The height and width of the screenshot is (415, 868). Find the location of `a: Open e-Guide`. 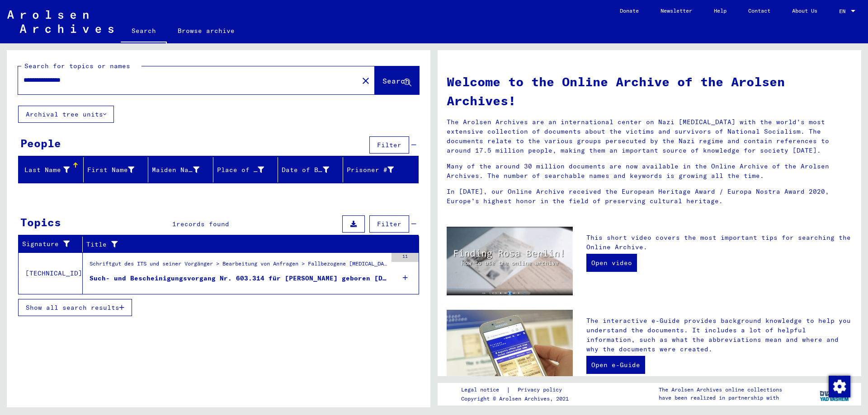

a: Open e-Guide is located at coordinates (616, 365).